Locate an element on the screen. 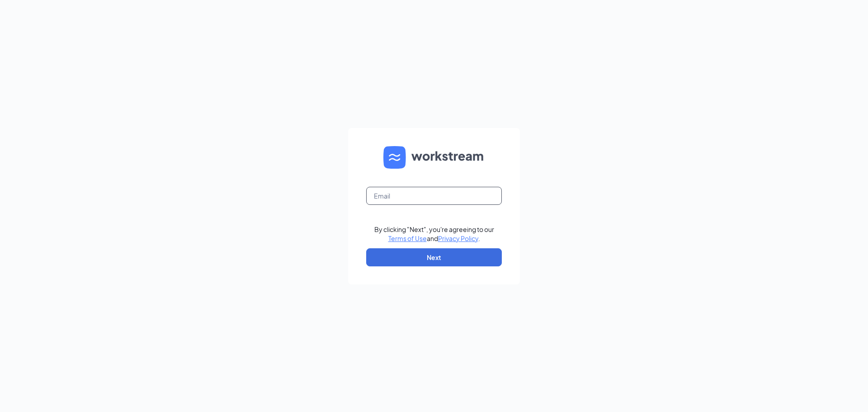 The height and width of the screenshot is (412, 868). img: WS logo and Workstream text is located at coordinates (434, 158).